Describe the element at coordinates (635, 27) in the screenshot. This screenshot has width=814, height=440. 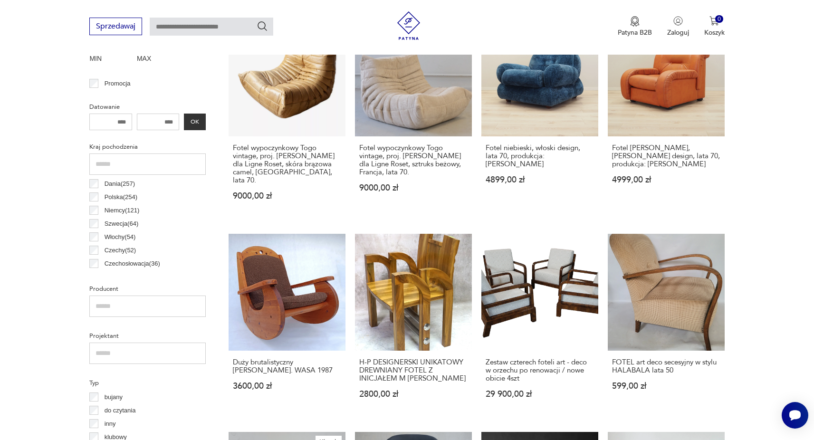
I see `button: Patyna B2B` at that location.